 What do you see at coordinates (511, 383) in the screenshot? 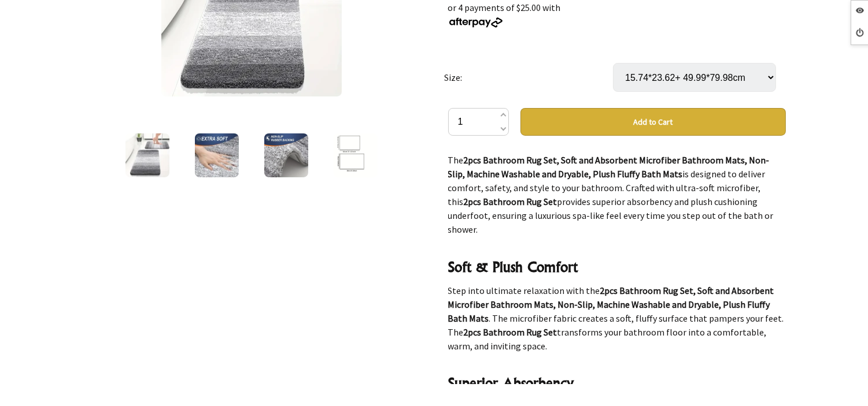
I see `strong: Superior Absorbency` at bounding box center [511, 383].